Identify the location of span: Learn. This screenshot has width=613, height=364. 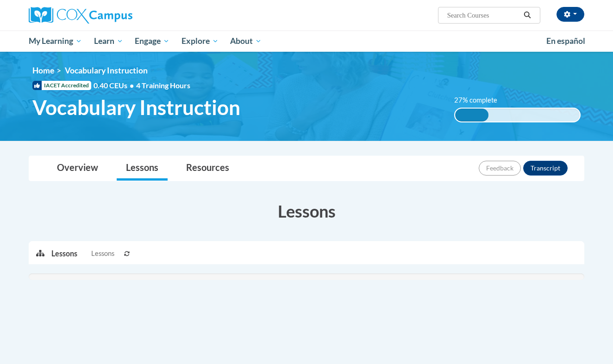
(108, 41).